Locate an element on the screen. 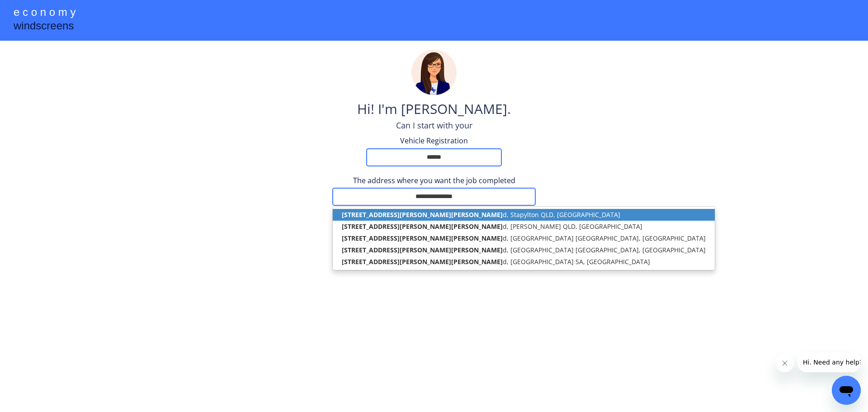  div: The address where you want the job completed is located at coordinates (434, 181).